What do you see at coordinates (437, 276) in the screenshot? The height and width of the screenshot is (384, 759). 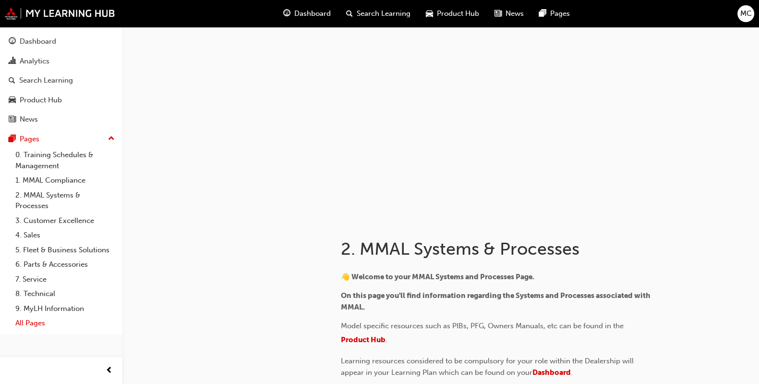 I see `span: 👋 Welcome to your MMAL Systems and Processes Page.` at bounding box center [437, 276].